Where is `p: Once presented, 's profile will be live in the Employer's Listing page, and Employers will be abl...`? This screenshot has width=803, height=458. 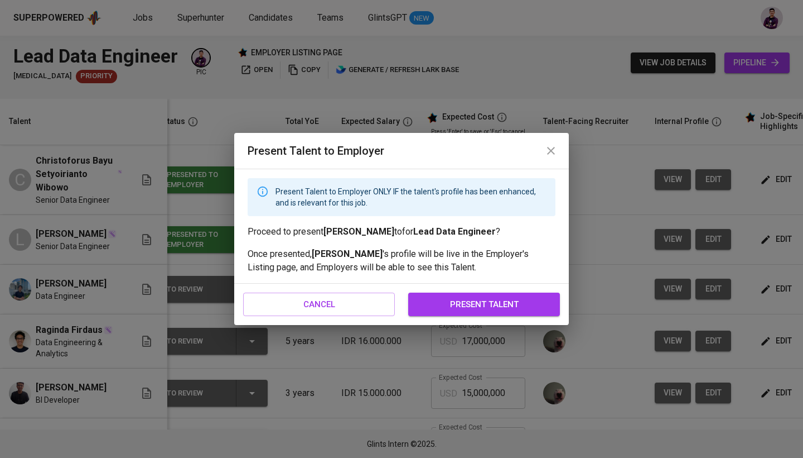
p: Once presented, 's profile will be live in the Employer's Listing page, and Employers will be abl... is located at coordinates (402, 261).